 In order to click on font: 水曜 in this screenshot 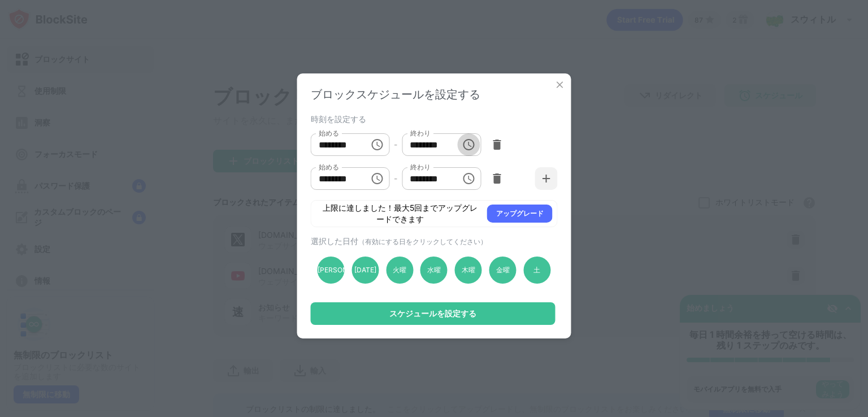, I will do `click(434, 269)`.